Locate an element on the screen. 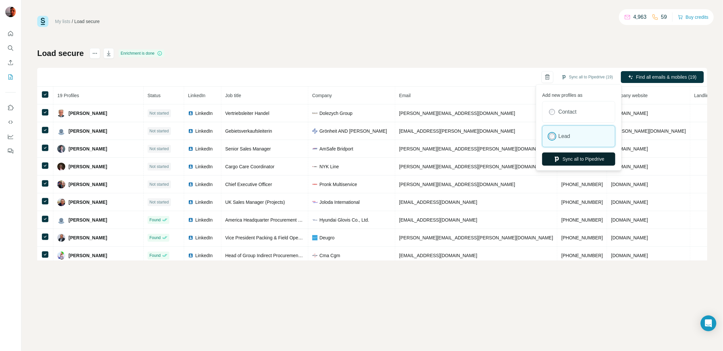  span: Landline is located at coordinates (703, 96).